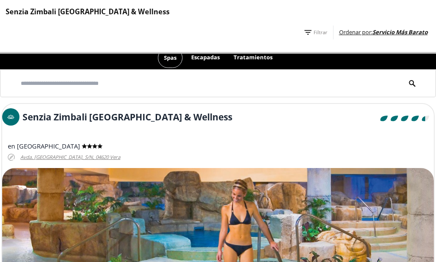 The image size is (436, 262). I want to click on span: Tratamientos, so click(253, 57).